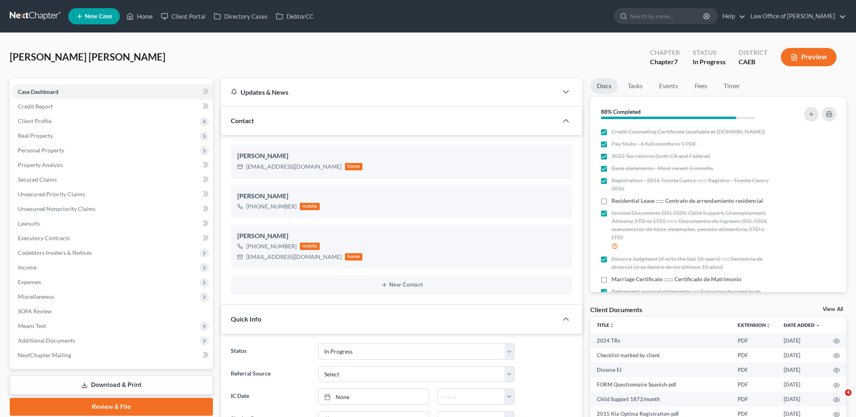 This screenshot has width=856, height=417. Describe the element at coordinates (662, 168) in the screenshot. I see `span: Bank statements - Most recent 3 months` at that location.